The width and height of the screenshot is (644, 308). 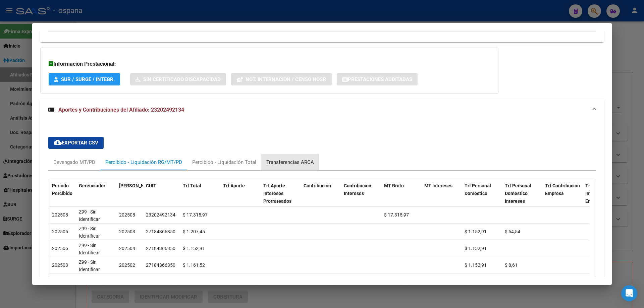 I want to click on span: Contribucion Intereses, so click(x=358, y=189).